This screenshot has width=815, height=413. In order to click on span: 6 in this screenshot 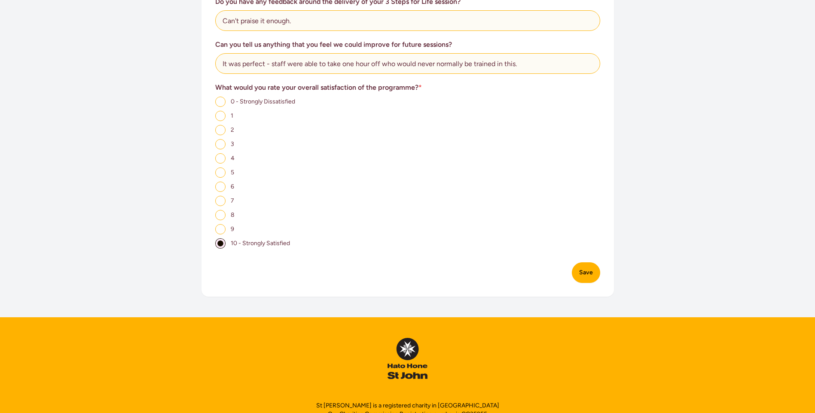, I will do `click(232, 186)`.